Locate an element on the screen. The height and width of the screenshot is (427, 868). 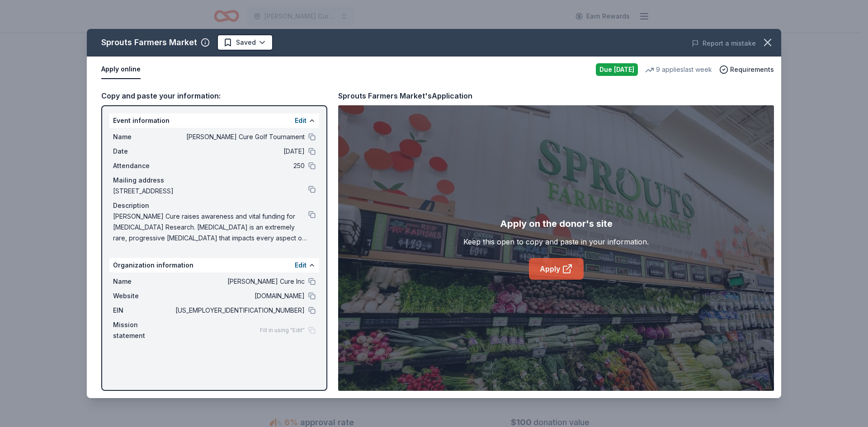
button: Saved is located at coordinates (245, 43).